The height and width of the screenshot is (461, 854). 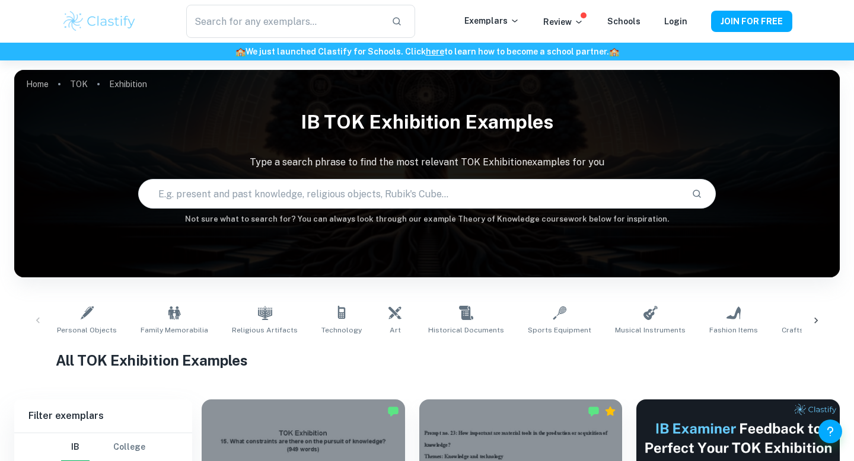 What do you see at coordinates (410, 194) in the screenshot?
I see `input: E.g. present and past knowledge, religious objects, Rubik's Cube...` at bounding box center [410, 194].